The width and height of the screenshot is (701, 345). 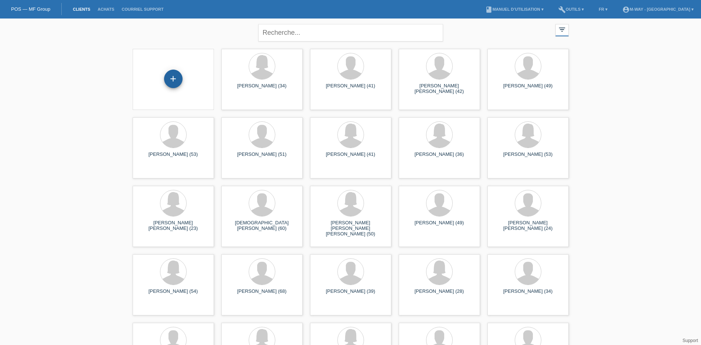 I want to click on input: Recherche..., so click(x=351, y=33).